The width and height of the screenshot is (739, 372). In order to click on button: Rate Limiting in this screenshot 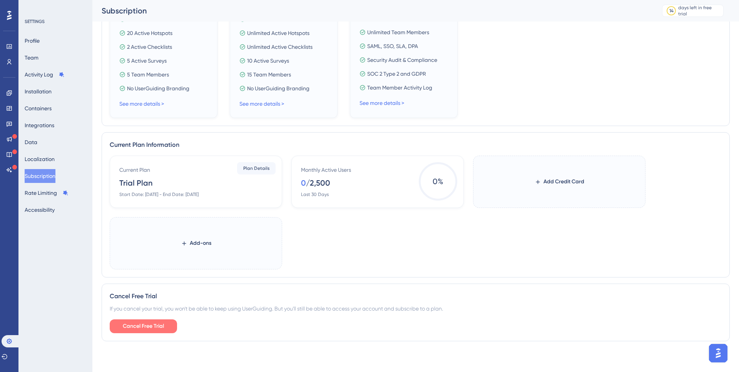, I will do `click(47, 193)`.